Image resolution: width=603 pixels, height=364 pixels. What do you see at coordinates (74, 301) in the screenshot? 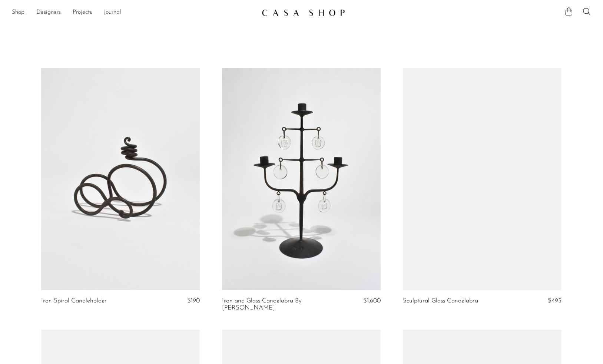
I see `a: Iron Spiral Candleholder` at bounding box center [74, 301].